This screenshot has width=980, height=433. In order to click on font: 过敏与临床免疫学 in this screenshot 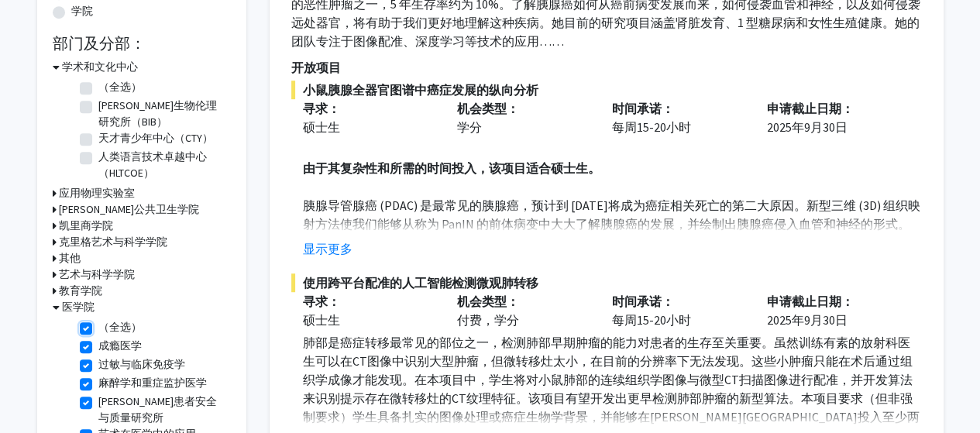, I will do `click(142, 364)`.